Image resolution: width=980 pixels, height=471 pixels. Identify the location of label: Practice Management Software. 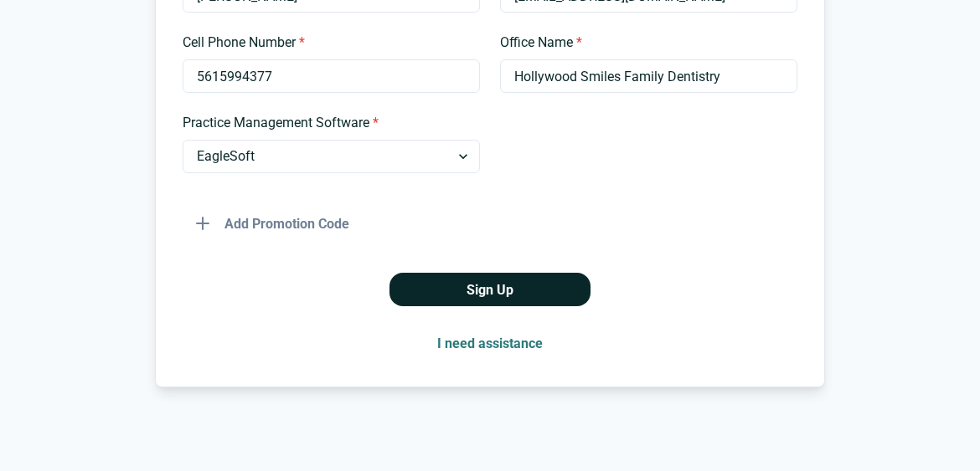
(325, 123).